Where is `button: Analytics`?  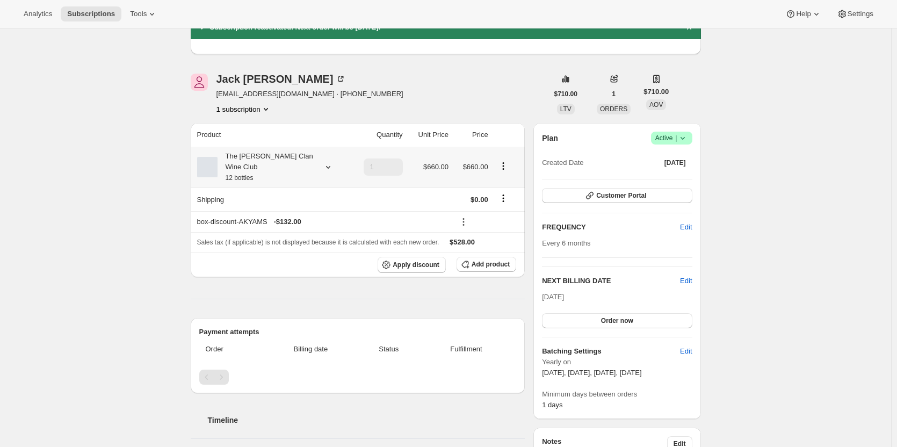
button: Analytics is located at coordinates (38, 14).